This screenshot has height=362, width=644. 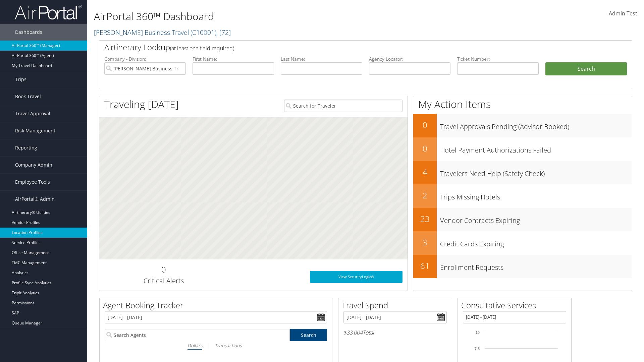 I want to click on span: AirPortal® Admin, so click(x=35, y=199).